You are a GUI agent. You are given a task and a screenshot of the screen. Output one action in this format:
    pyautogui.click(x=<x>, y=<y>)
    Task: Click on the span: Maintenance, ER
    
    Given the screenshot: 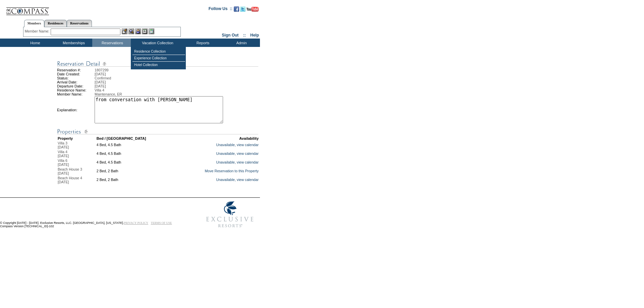 What is the action you would take?
    pyautogui.click(x=108, y=95)
    